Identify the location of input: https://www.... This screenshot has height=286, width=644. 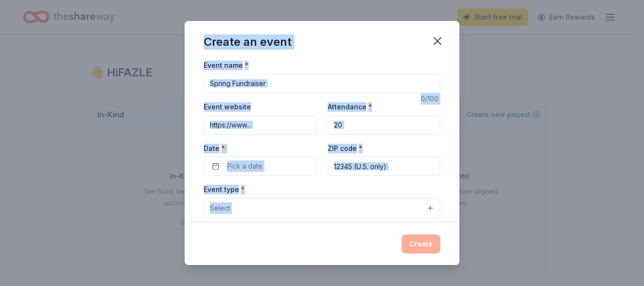
(260, 125).